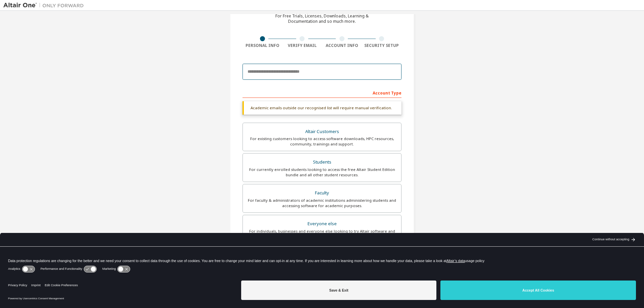  What do you see at coordinates (382, 46) in the screenshot?
I see `div: Security Setup` at bounding box center [382, 46].